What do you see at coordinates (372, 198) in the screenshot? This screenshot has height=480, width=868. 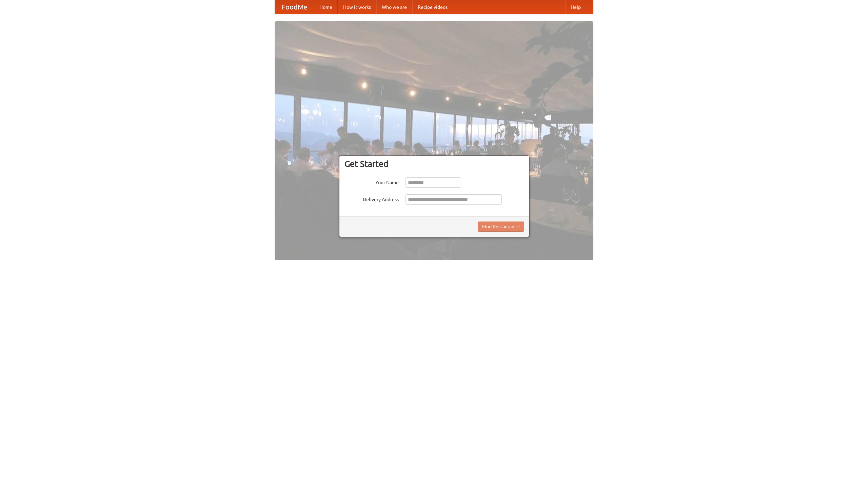 I see `label: Delivery Address` at bounding box center [372, 198].